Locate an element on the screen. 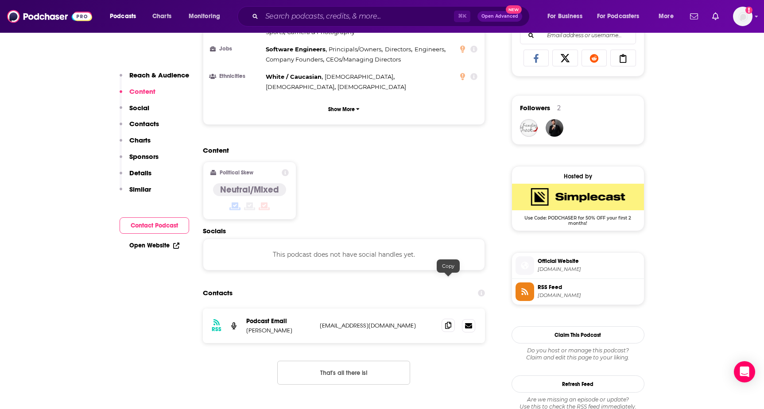 The width and height of the screenshot is (764, 409). button: Details is located at coordinates (135, 177).